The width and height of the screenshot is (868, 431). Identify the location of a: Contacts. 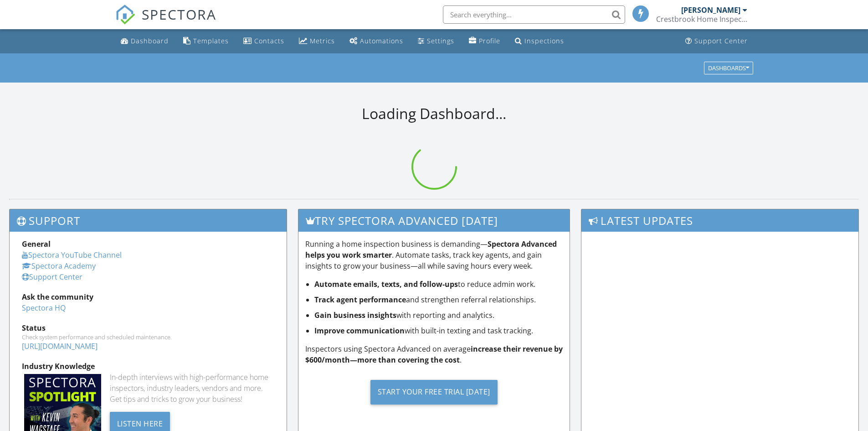
(264, 41).